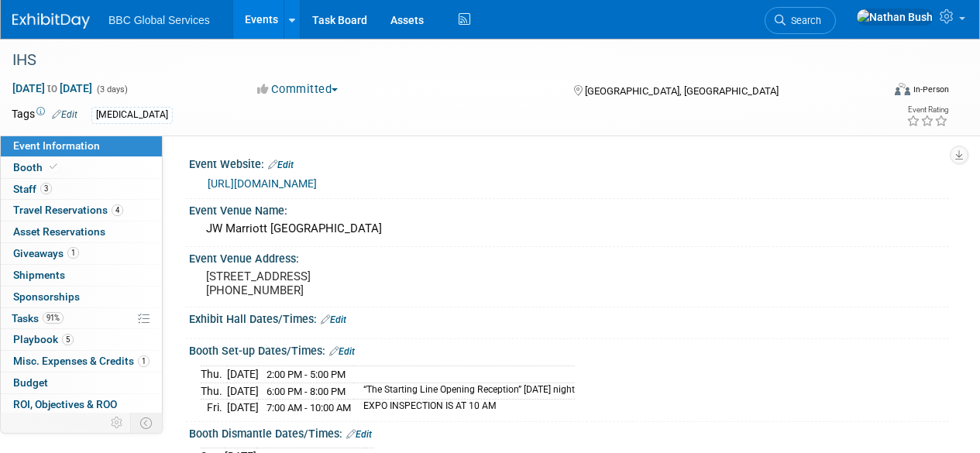 The height and width of the screenshot is (453, 980). I want to click on a: Booth, so click(81, 167).